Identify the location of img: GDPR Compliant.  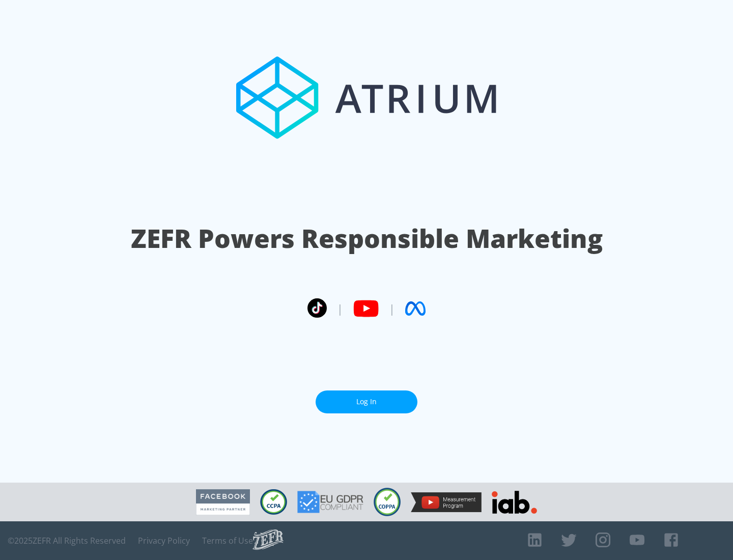
(330, 503).